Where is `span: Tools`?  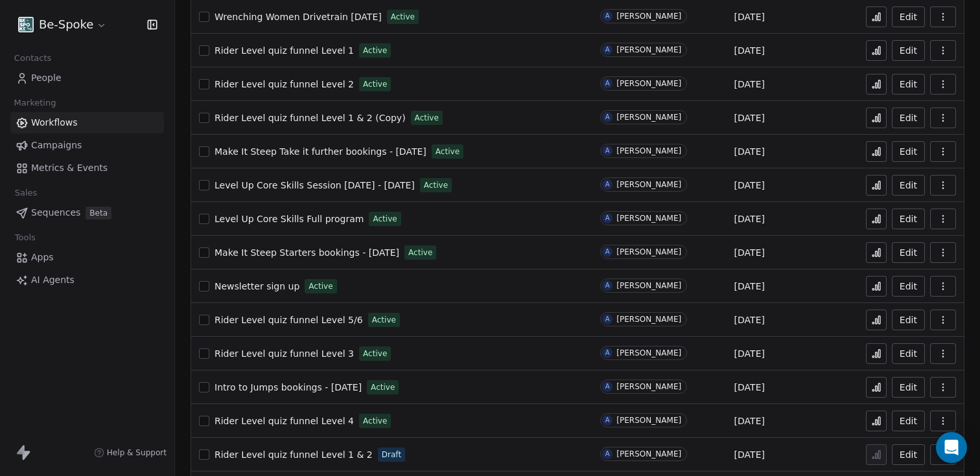 span: Tools is located at coordinates (25, 238).